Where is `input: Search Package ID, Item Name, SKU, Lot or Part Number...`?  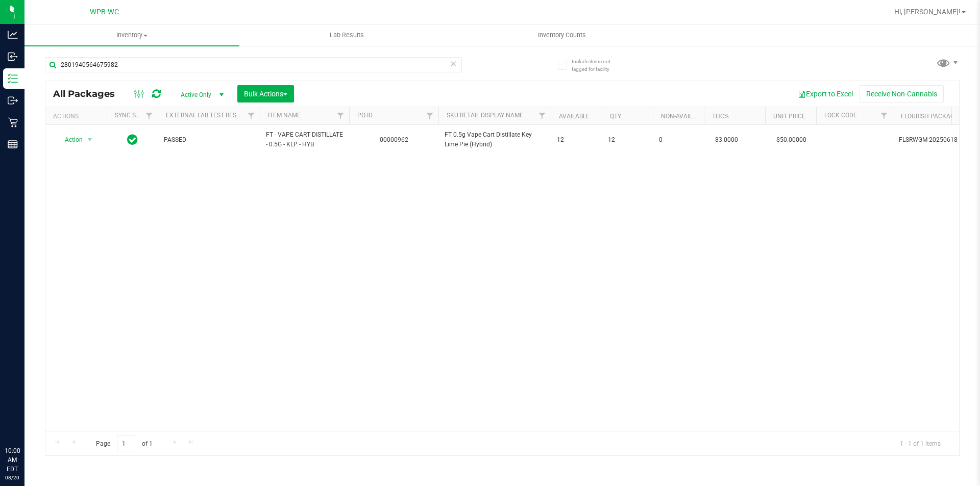 input: Search Package ID, Item Name, SKU, Lot or Part Number... is located at coordinates (254, 65).